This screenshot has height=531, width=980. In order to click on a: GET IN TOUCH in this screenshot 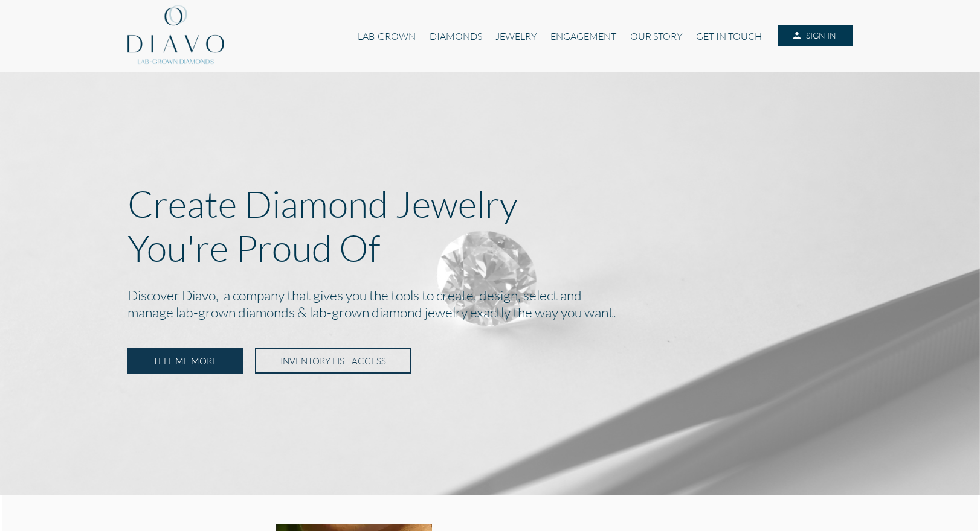, I will do `click(729, 36)`.